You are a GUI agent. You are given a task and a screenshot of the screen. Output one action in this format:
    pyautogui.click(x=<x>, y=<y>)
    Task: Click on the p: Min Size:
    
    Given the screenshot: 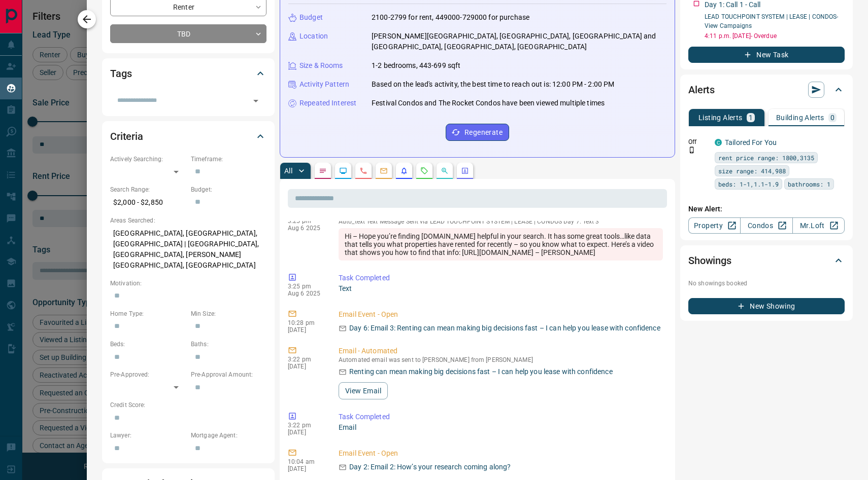 What is the action you would take?
    pyautogui.click(x=228, y=314)
    